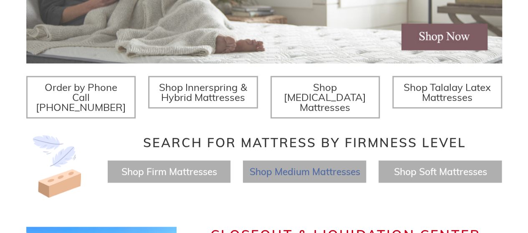  I want to click on span: Shop Innerspring & Hybrid Mattresses, so click(203, 92).